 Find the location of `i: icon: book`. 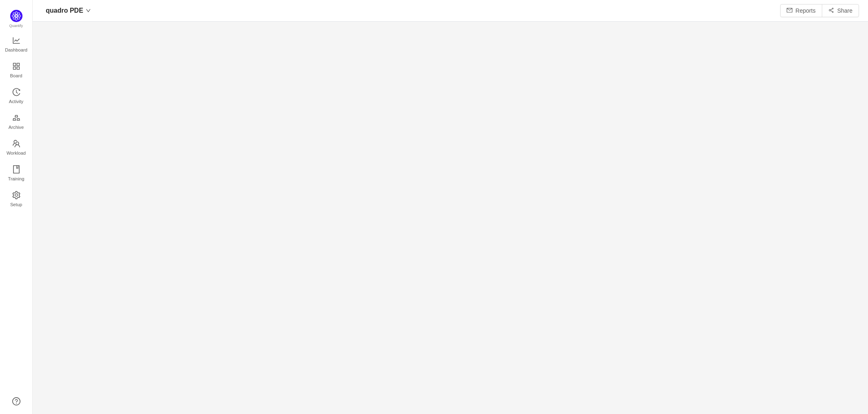

i: icon: book is located at coordinates (17, 169).